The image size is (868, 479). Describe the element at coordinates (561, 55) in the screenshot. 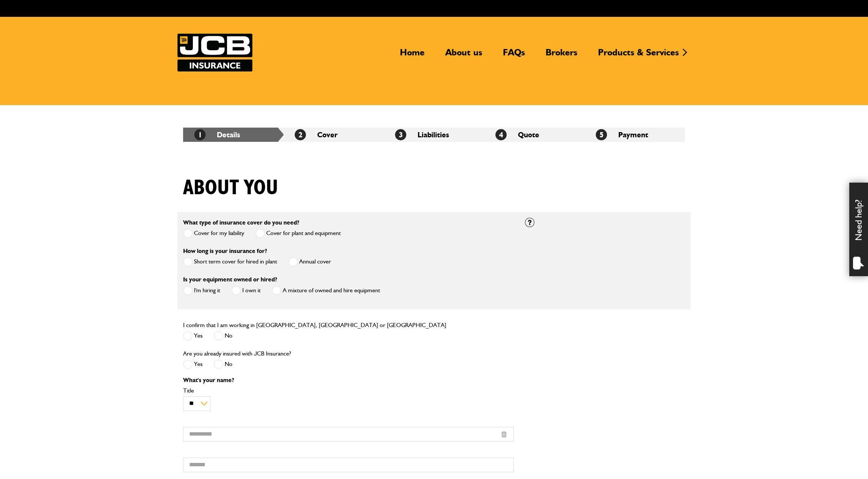

I see `a: Brokers` at that location.